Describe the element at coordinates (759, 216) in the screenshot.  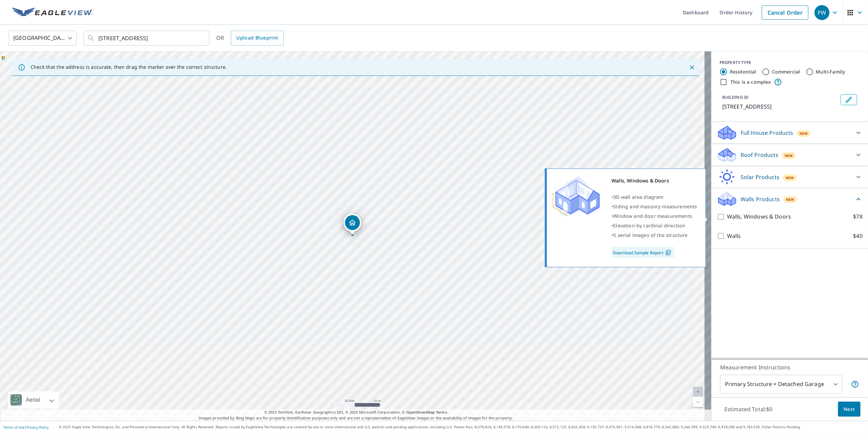
I see `p: Walls, Windows & Doors` at that location.